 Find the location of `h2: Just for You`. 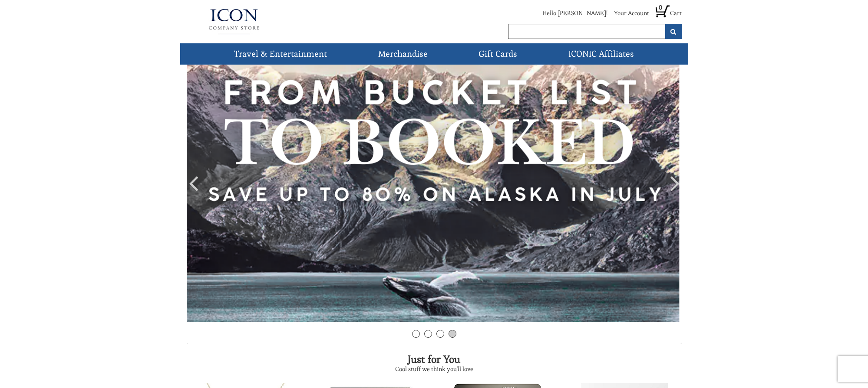

h2: Just for You is located at coordinates (434, 360).